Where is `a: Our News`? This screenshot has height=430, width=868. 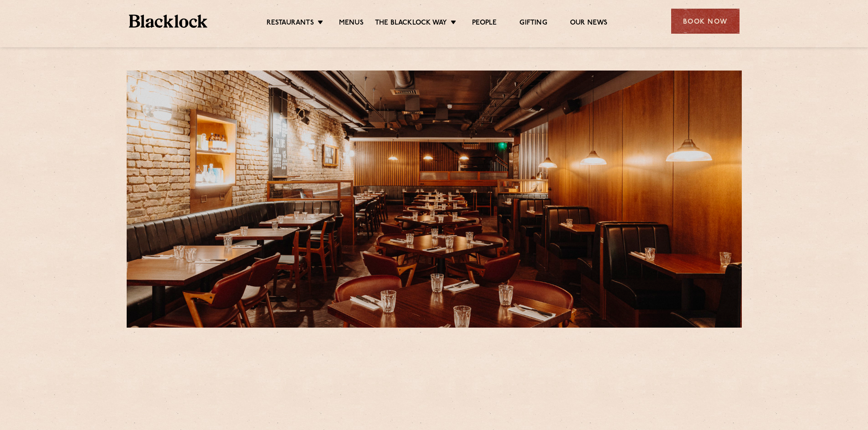 a: Our News is located at coordinates (589, 24).